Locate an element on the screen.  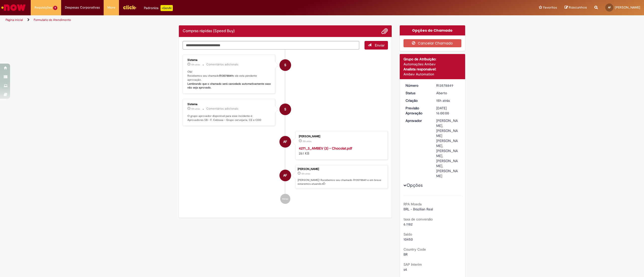
div: Grupo de Atribuição: is located at coordinates (433, 59).